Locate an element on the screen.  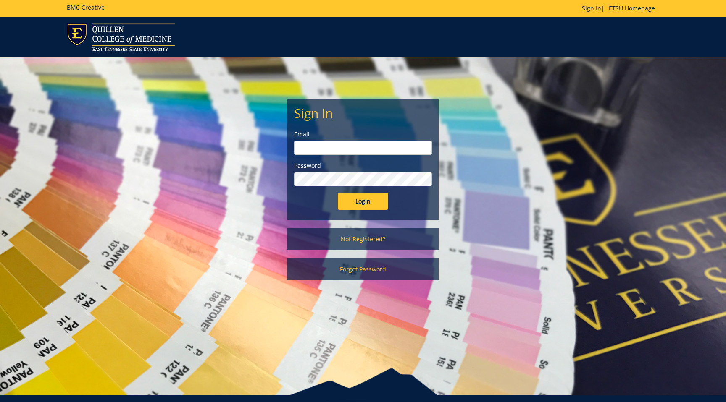
a: ETSU Homepage is located at coordinates (632, 8).